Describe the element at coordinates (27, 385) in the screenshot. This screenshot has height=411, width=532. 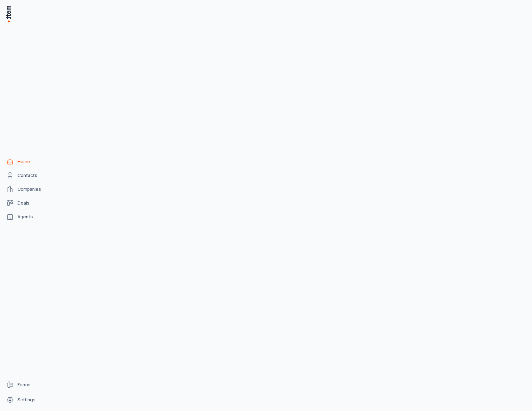
I see `a: Forms` at that location.